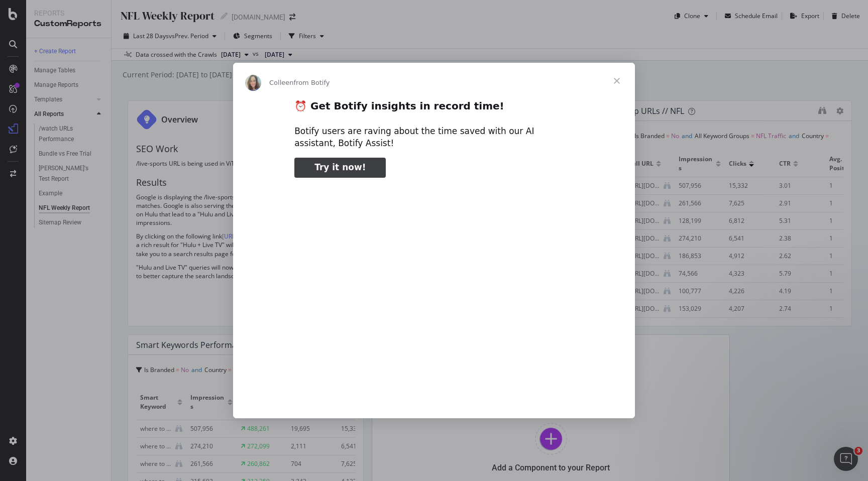  I want to click on div: Botify users are raving about the time saved with our AI assistant, Botify Assist!, so click(434, 137).